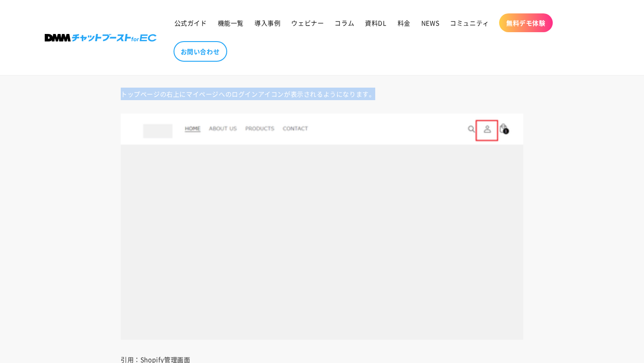 The width and height of the screenshot is (644, 363). What do you see at coordinates (200, 51) in the screenshot?
I see `a: お問い合わせ` at bounding box center [200, 51].